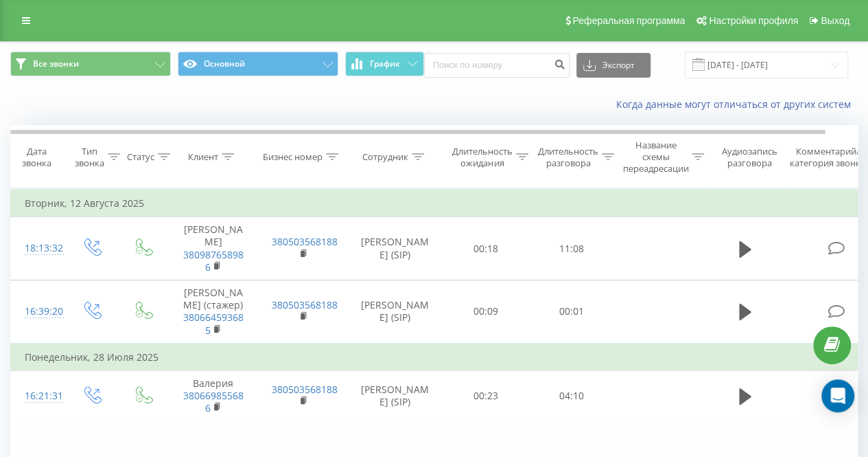  Describe the element at coordinates (486, 249) in the screenshot. I see `td: 00:18` at that location.